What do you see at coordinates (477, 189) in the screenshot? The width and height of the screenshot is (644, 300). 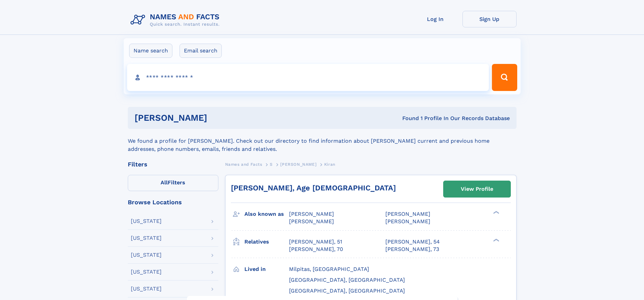 I see `div: View Profile` at bounding box center [477, 189].